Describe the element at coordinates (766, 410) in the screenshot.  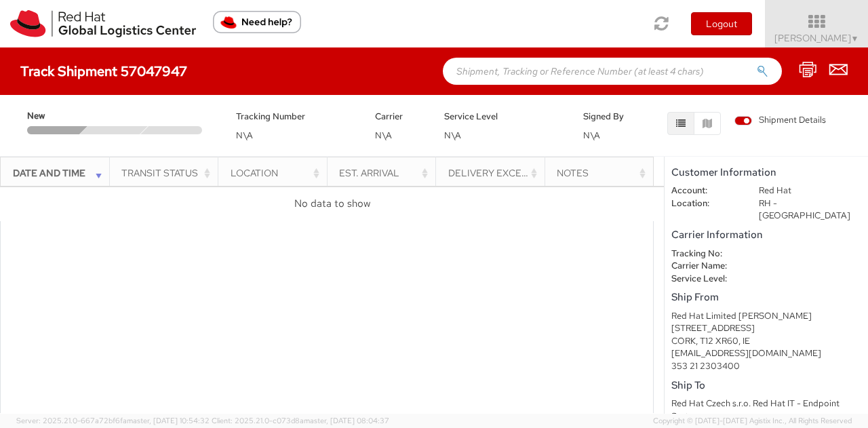
I see `div: Red Hat Czech s.r.o. Red Hat IT - Endpoint Systems` at that location.